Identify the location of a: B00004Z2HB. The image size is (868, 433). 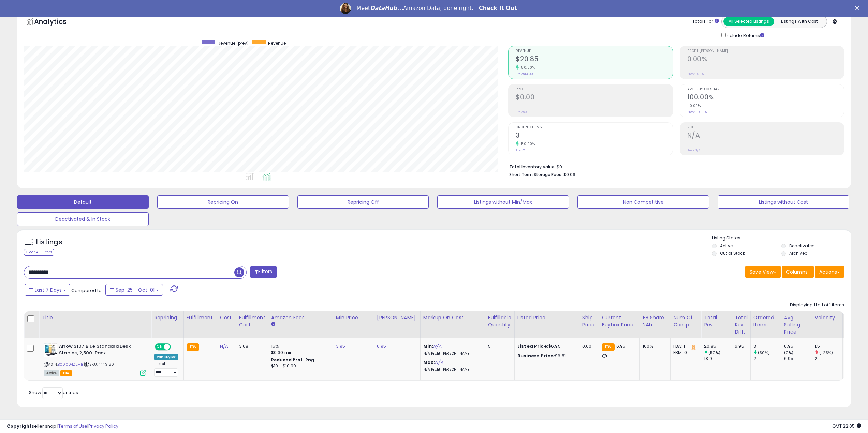
(70, 364).